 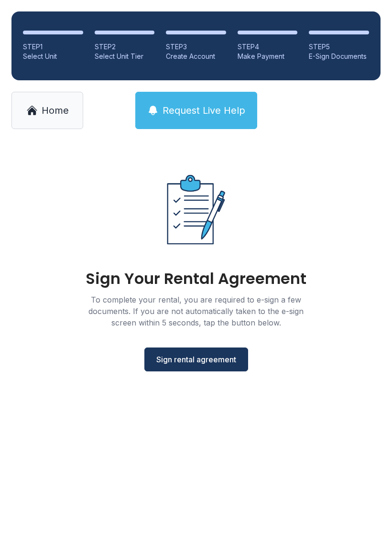 What do you see at coordinates (125, 47) in the screenshot?
I see `div: STEP 2` at bounding box center [125, 47].